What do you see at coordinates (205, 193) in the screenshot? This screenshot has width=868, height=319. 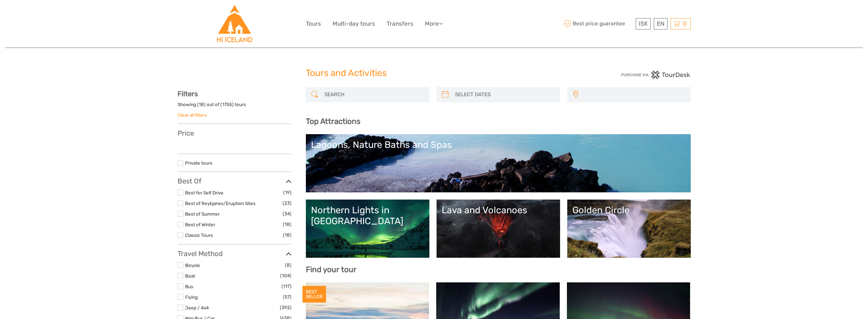 I see `a: Best for Self Drive` at bounding box center [205, 193].